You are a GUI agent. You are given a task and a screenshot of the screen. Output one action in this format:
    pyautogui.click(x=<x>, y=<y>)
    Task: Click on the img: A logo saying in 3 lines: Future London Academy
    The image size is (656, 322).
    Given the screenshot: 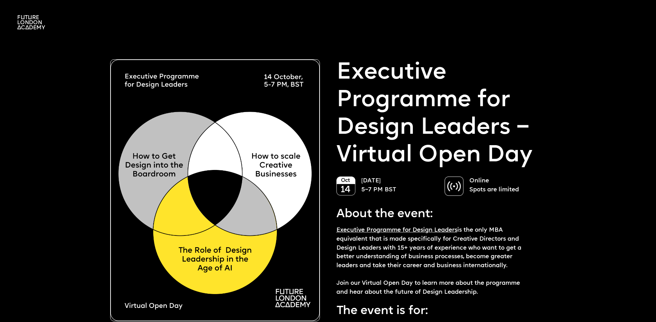 What is the action you would take?
    pyautogui.click(x=31, y=22)
    